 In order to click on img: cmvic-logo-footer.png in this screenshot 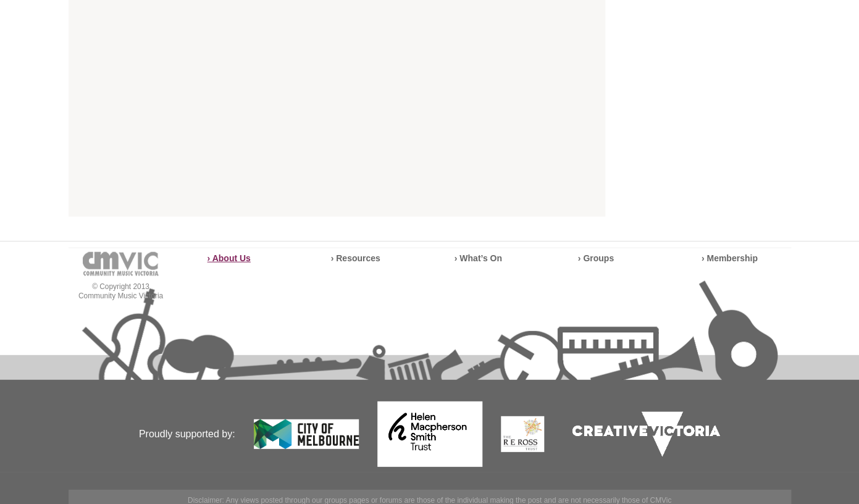, I will do `click(120, 263)`.